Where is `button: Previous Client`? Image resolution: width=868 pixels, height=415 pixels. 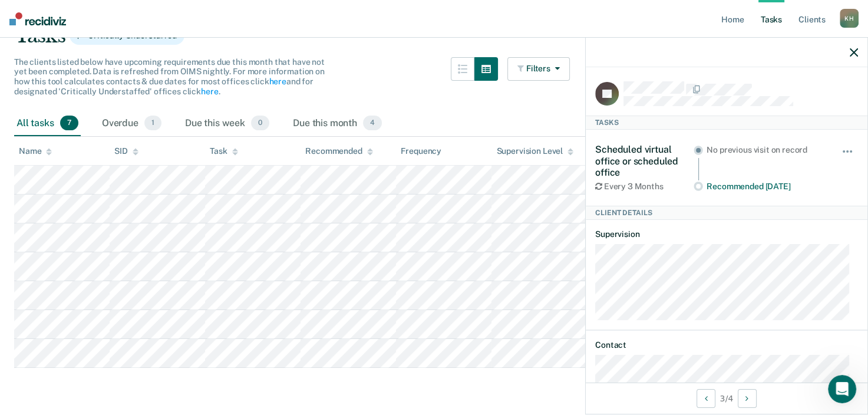
button: Previous Client is located at coordinates (706, 398).